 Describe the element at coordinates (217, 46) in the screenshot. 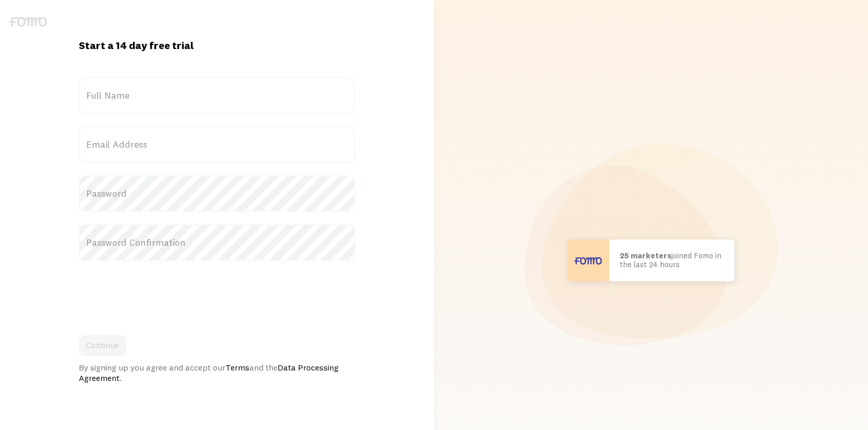

I see `h1: Start a 14 day free trial` at that location.